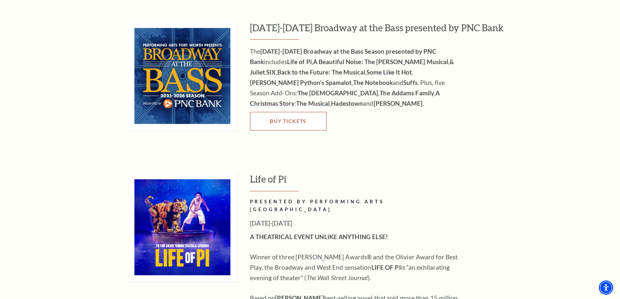  I want to click on strong: Some Like It Hot, so click(389, 72).